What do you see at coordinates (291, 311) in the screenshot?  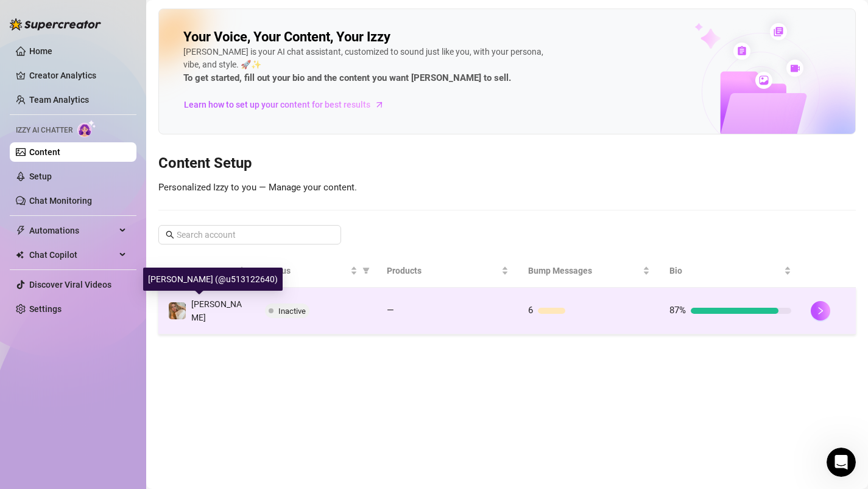 I see `span: Inactive` at bounding box center [291, 311].